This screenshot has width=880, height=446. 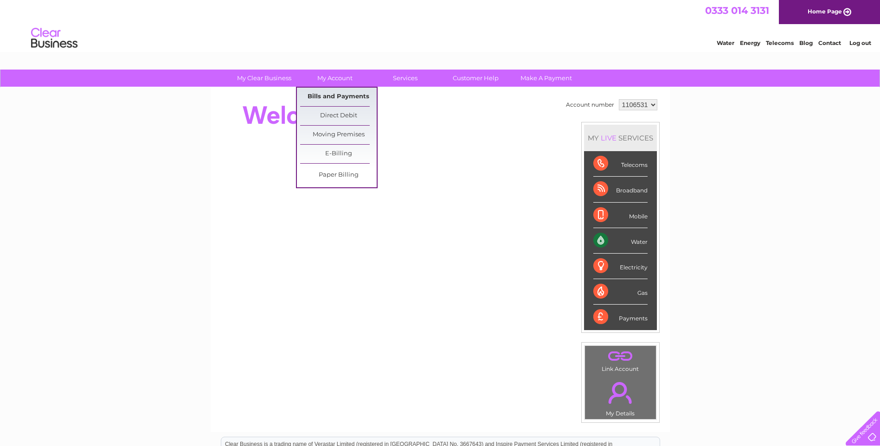 What do you see at coordinates (620, 317) in the screenshot?
I see `div: Payments` at bounding box center [620, 317].